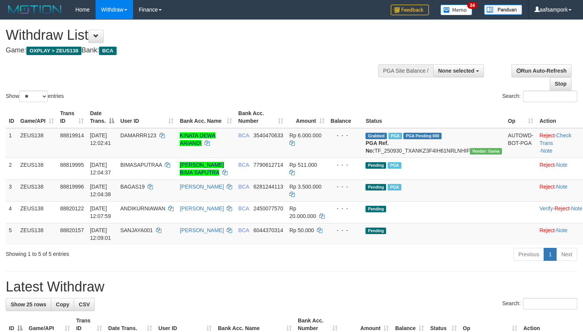 The width and height of the screenshot is (583, 332). What do you see at coordinates (84, 304) in the screenshot?
I see `span: CSV` at bounding box center [84, 304].